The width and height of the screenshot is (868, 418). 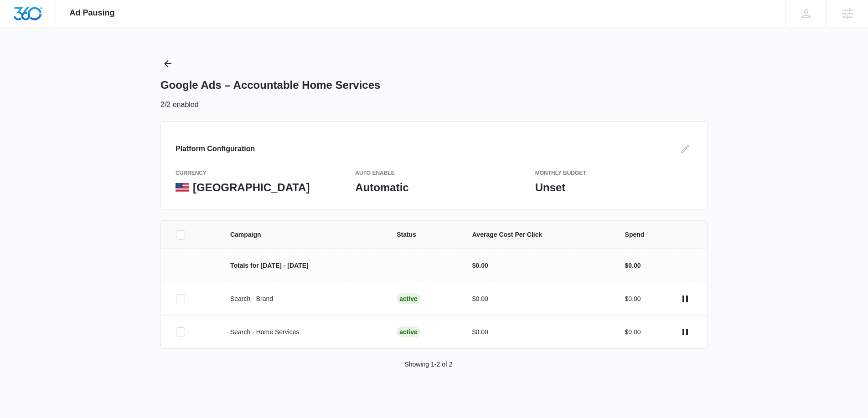 What do you see at coordinates (613, 188) in the screenshot?
I see `p: Unset` at bounding box center [613, 188].